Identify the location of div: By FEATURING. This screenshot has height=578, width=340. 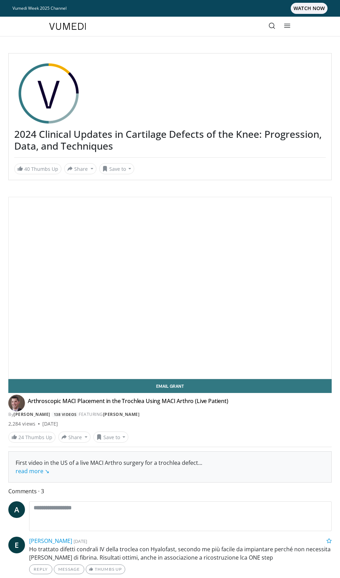
(170, 414).